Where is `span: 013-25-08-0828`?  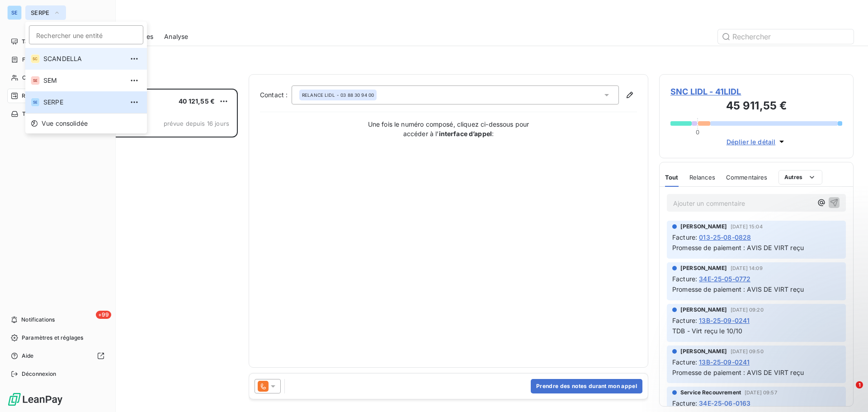 span: 013-25-08-0828 is located at coordinates (724, 237).